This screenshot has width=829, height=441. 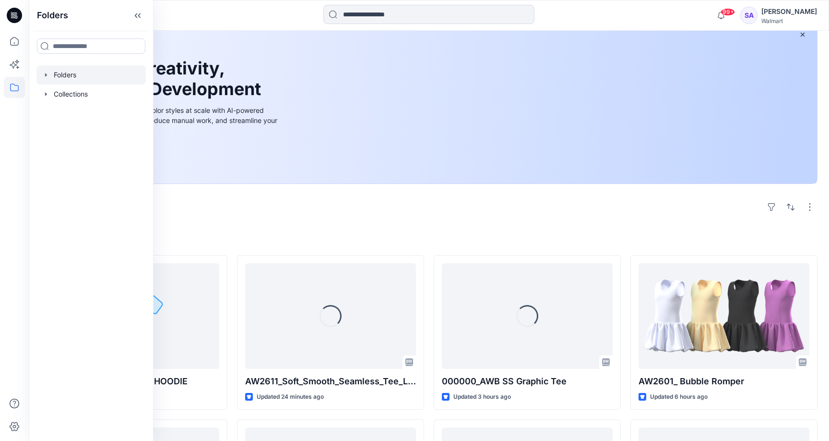 What do you see at coordinates (165, 79) in the screenshot?
I see `h1: Unleash Creativity, Speed Up Development` at bounding box center [165, 79].